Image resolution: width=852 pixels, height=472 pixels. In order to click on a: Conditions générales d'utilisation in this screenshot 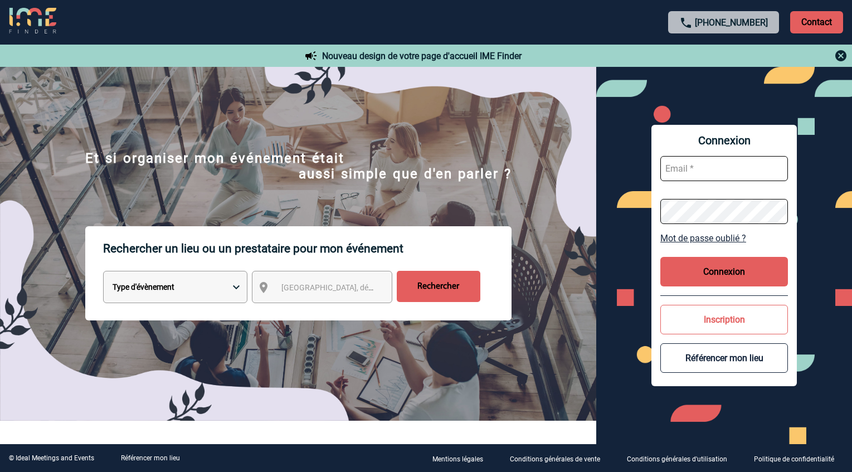, I will do `click(682, 458)`.